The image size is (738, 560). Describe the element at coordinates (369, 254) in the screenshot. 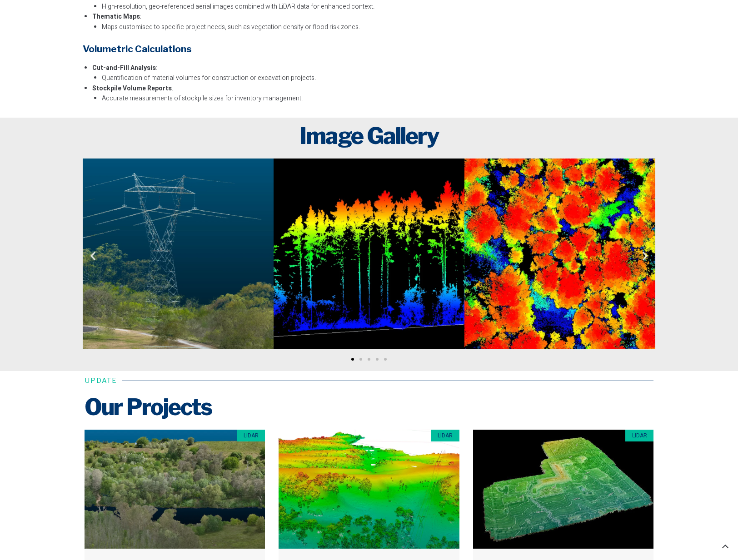

I see `img: Lidar ground points` at that location.